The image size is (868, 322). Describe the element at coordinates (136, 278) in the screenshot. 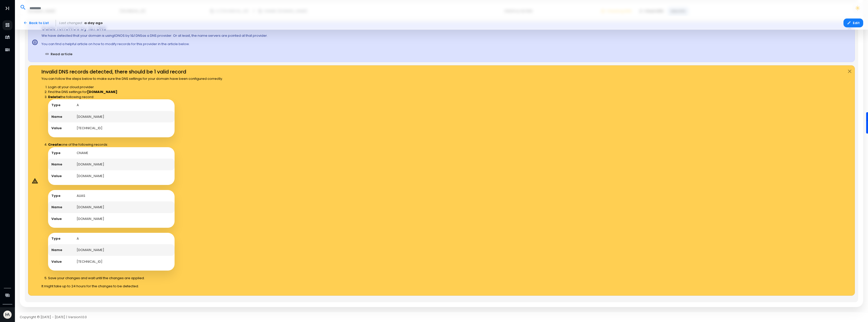

I see `li: Save your changes and wait until the changes are applied.` at that location.